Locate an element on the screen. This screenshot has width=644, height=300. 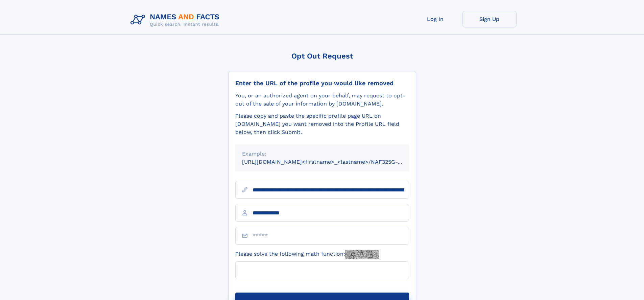
label: Please solve the following math function: is located at coordinates (307, 254).